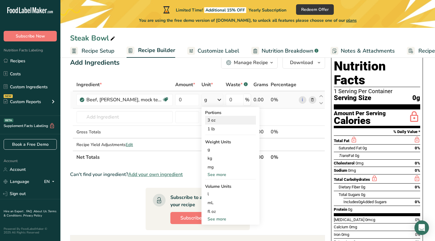  Describe the element at coordinates (231, 194) in the screenshot. I see `div: l` at that location.